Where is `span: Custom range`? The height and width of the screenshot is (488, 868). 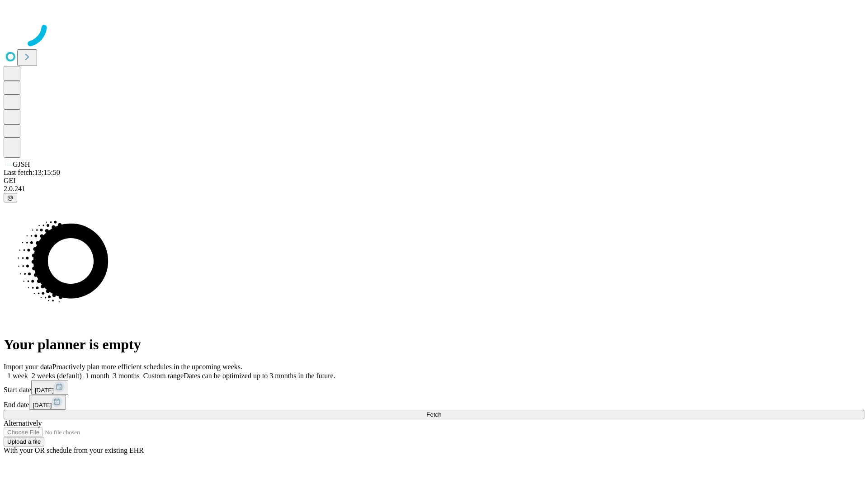
span: Custom range is located at coordinates (163, 375).